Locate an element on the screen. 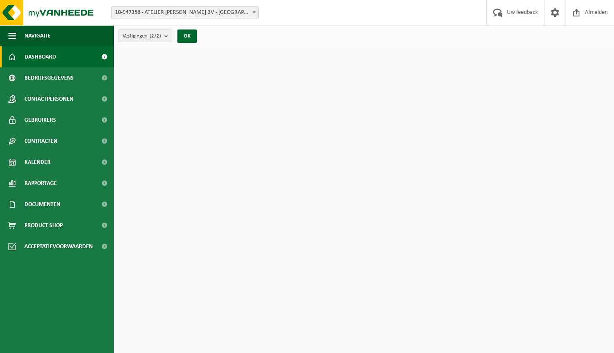 This screenshot has width=614, height=353. span: Contactpersonen is located at coordinates (49, 99).